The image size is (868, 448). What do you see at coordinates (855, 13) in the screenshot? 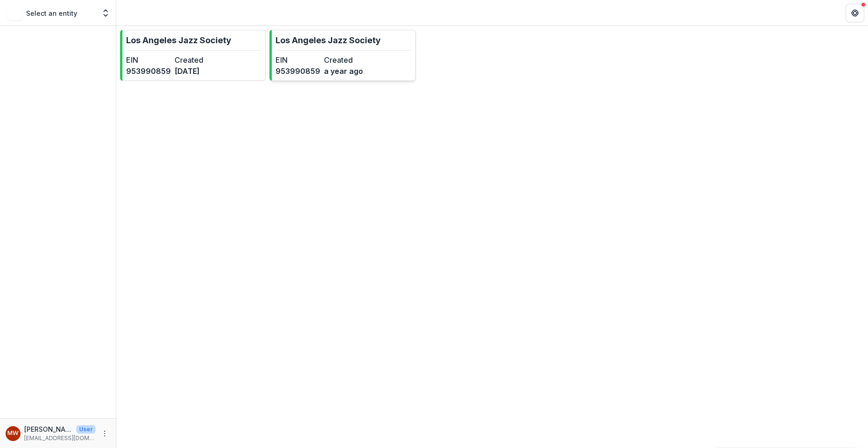
I see `button: Get Help` at bounding box center [855, 13].